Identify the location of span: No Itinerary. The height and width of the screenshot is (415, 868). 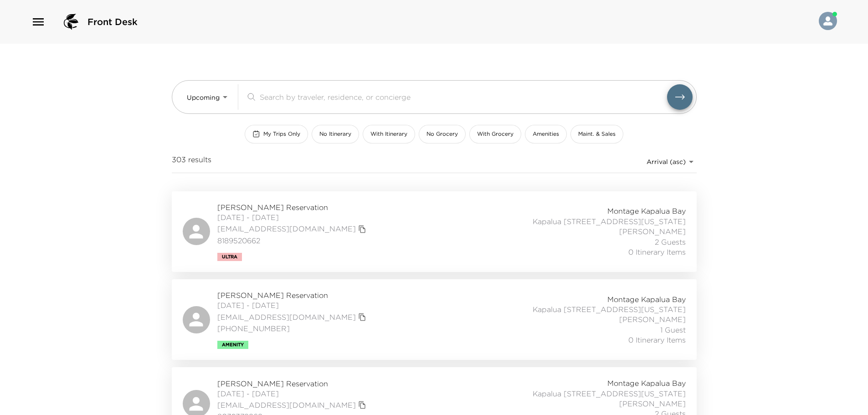
(336, 134).